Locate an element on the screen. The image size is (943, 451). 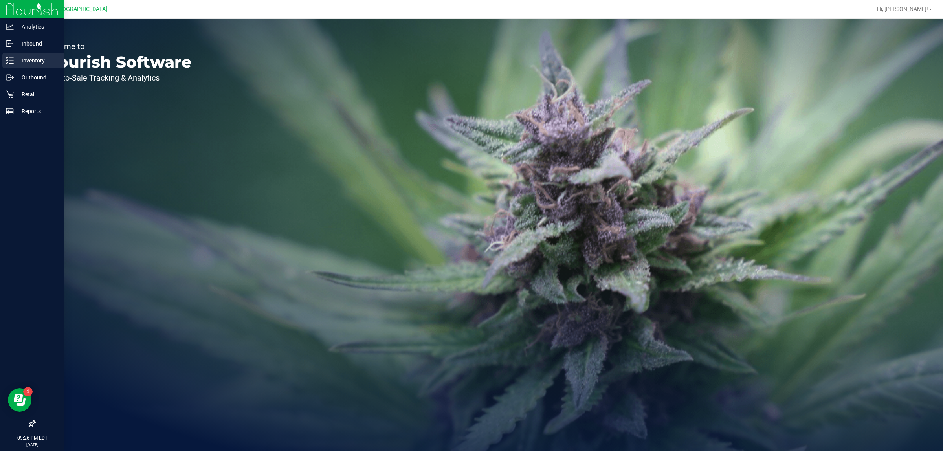
inline-svg: Retail is located at coordinates (10, 94).